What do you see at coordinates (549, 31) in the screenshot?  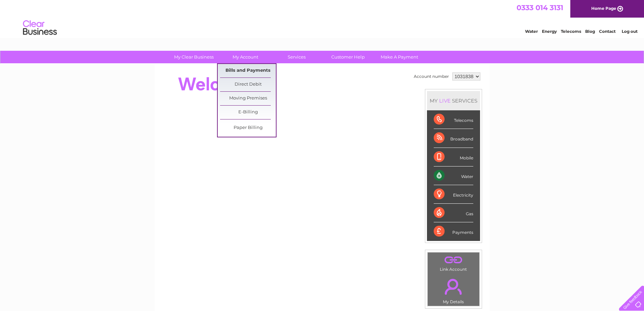 I see `a: Energy` at bounding box center [549, 31].